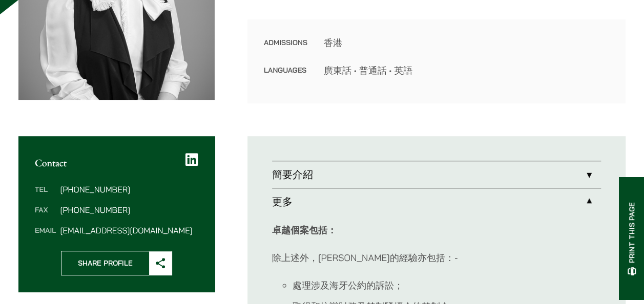 This screenshot has height=304, width=644. Describe the element at coordinates (285, 70) in the screenshot. I see `dt: Languages` at that location.